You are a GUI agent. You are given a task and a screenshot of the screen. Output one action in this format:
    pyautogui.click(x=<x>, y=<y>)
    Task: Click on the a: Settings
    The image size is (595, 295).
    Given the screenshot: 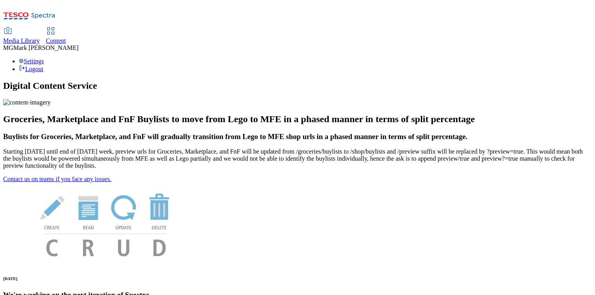 What is the action you would take?
    pyautogui.click(x=31, y=61)
    